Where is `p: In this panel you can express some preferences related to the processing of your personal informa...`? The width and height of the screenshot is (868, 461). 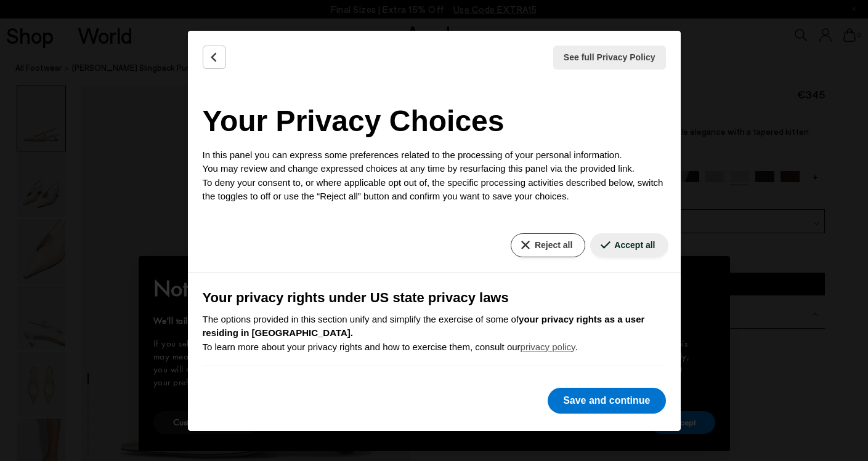 p: In this panel you can express some preferences related to the processing of your personal informa... is located at coordinates (434, 176).